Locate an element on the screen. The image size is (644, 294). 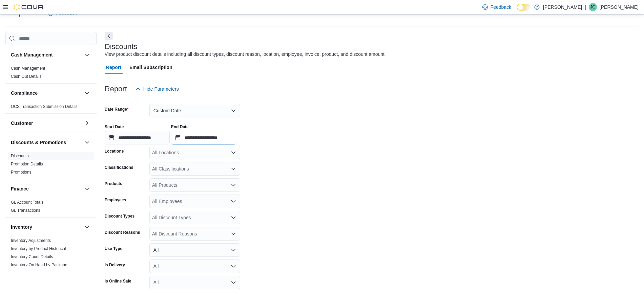
h3: Customer is located at coordinates (22, 123).